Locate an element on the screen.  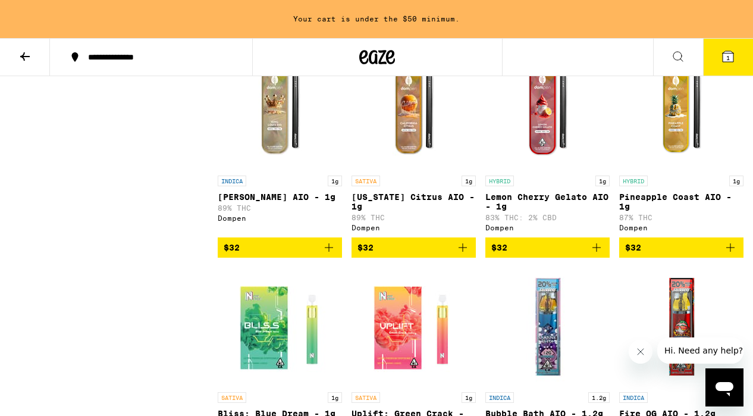
img: New Norm - Uplift: Green Crack - 1g is located at coordinates (414, 327).